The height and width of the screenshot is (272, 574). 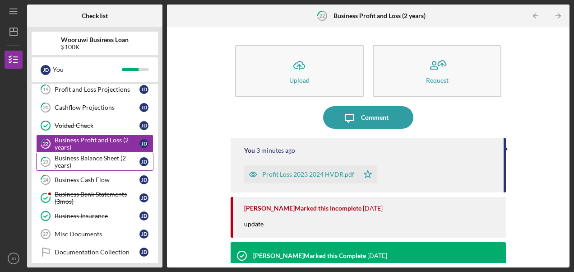 What do you see at coordinates (95, 198) in the screenshot?
I see `a: Business Bank Statements (3mos)JD` at bounding box center [95, 198].